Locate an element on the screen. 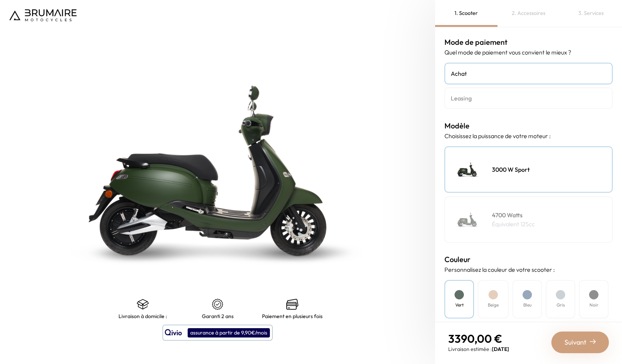 This screenshot has height=364, width=622. h3: Mode de paiement is located at coordinates (528, 42).